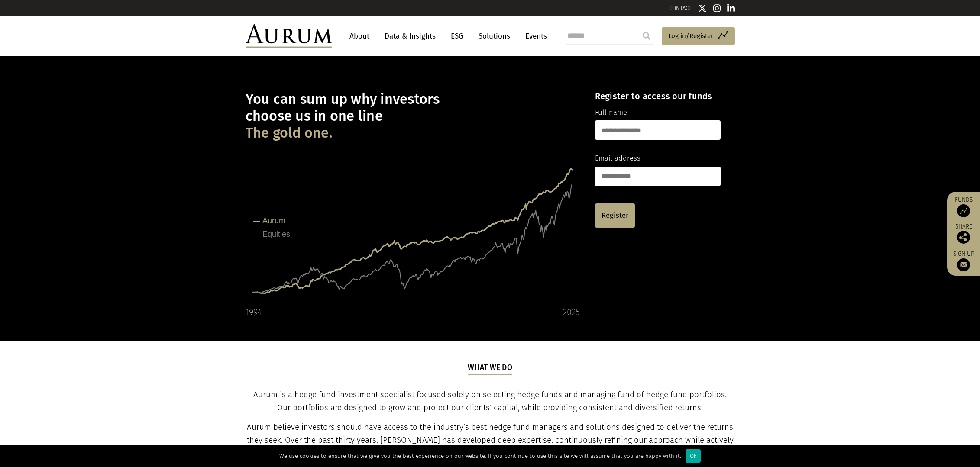 This screenshot has height=467, width=980. Describe the element at coordinates (276, 234) in the screenshot. I see `tspan: Equities` at that location.